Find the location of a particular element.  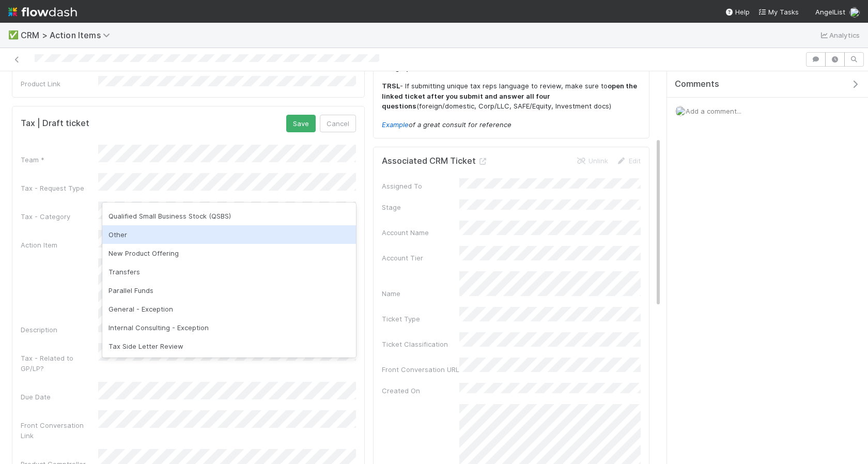

div: Assigned To is located at coordinates (421, 186).